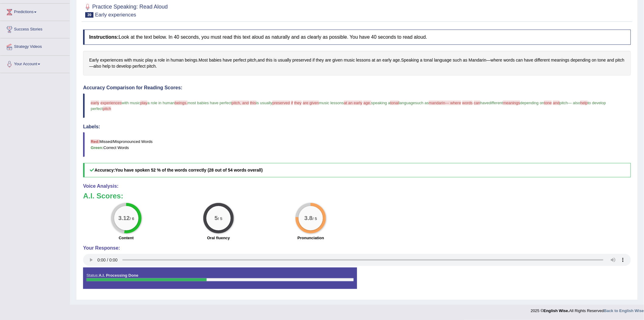  I want to click on span: this, so click(253, 103).